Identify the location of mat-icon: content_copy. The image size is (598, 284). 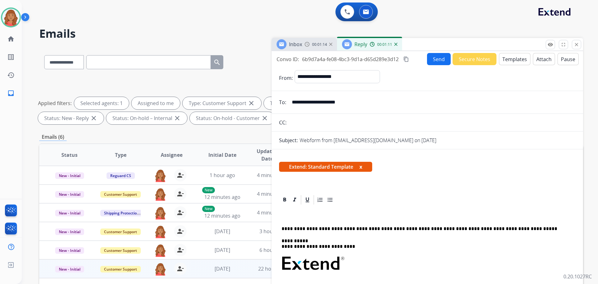
(406, 59).